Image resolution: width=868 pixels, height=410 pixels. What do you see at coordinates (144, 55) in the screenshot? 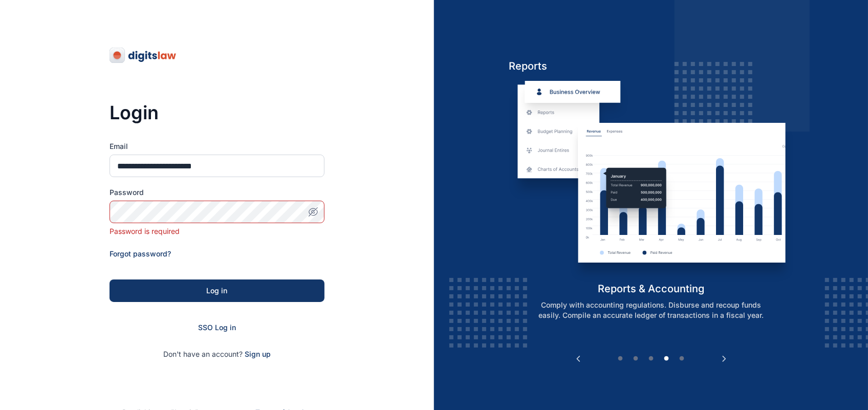
I see `img: digitslaw-logo` at bounding box center [144, 55].